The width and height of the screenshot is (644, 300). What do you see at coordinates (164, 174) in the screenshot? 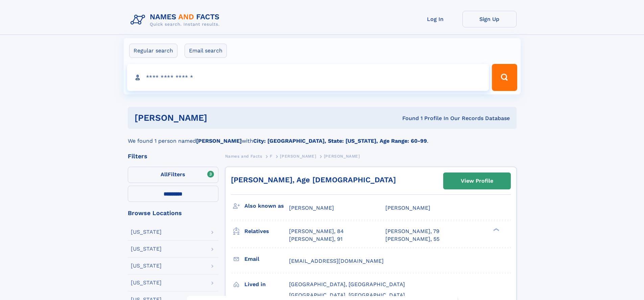
I see `span: All` at bounding box center [164, 174].